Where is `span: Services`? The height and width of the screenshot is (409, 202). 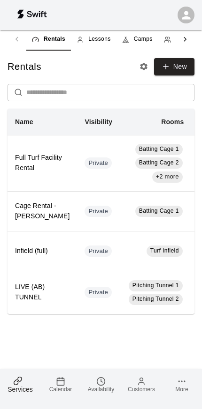 span: Services is located at coordinates (20, 390).